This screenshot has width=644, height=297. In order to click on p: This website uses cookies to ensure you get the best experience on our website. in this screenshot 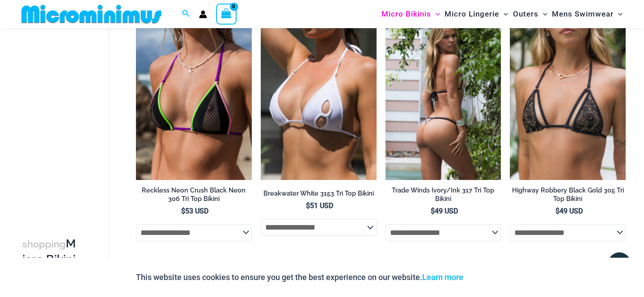, I will do `click(300, 278)`.